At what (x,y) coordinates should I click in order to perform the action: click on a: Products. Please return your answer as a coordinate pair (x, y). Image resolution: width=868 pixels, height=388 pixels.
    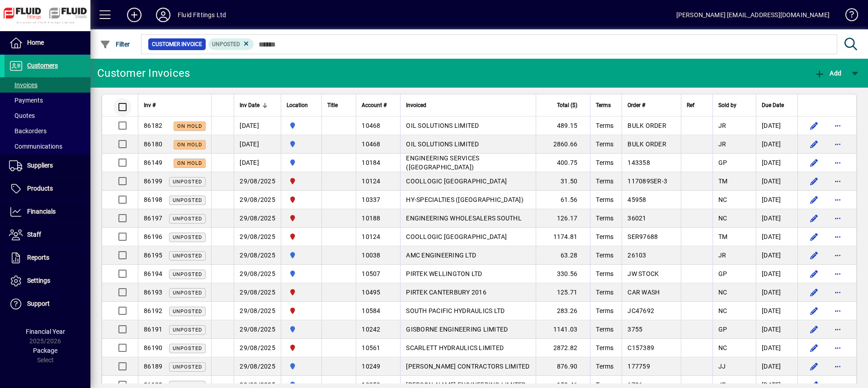
    Looking at the image, I should click on (48, 189).